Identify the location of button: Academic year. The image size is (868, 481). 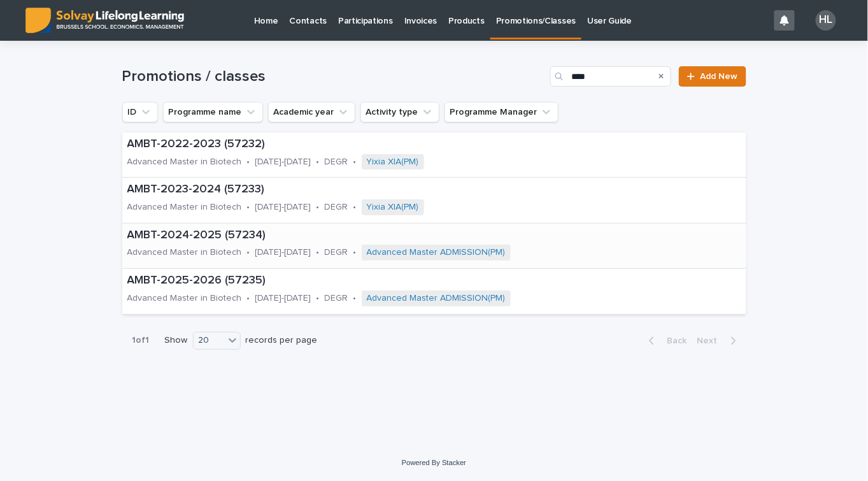
(312, 112).